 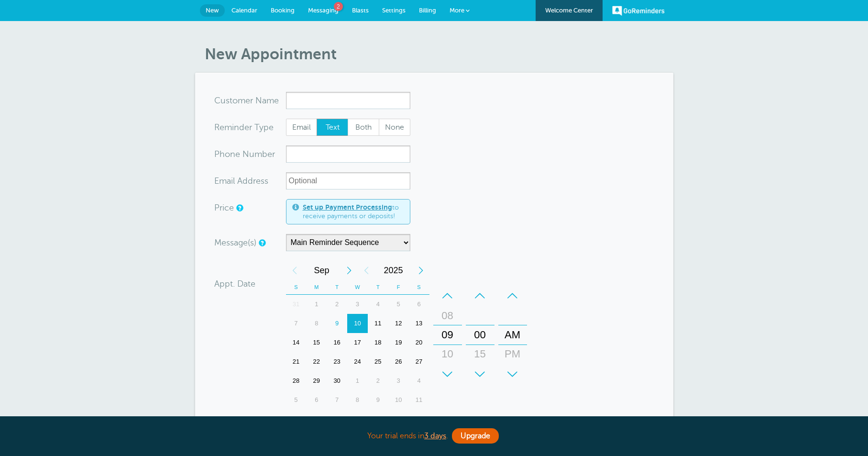 What do you see at coordinates (333, 127) in the screenshot?
I see `label: Text` at bounding box center [333, 127].